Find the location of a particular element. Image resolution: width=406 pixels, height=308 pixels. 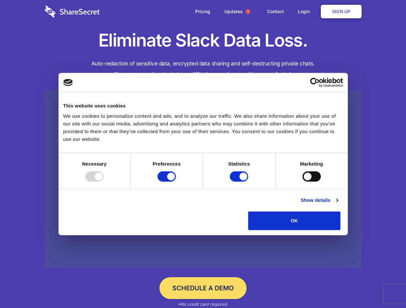

a: Login is located at coordinates (305, 12).